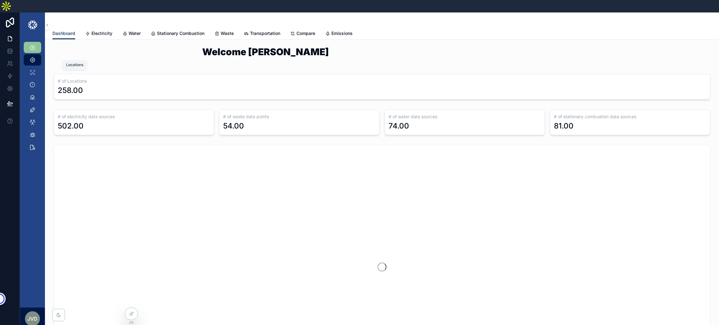 Image resolution: width=719 pixels, height=325 pixels. What do you see at coordinates (32, 99) in the screenshot?
I see `div: scrollable content` at bounding box center [32, 99].